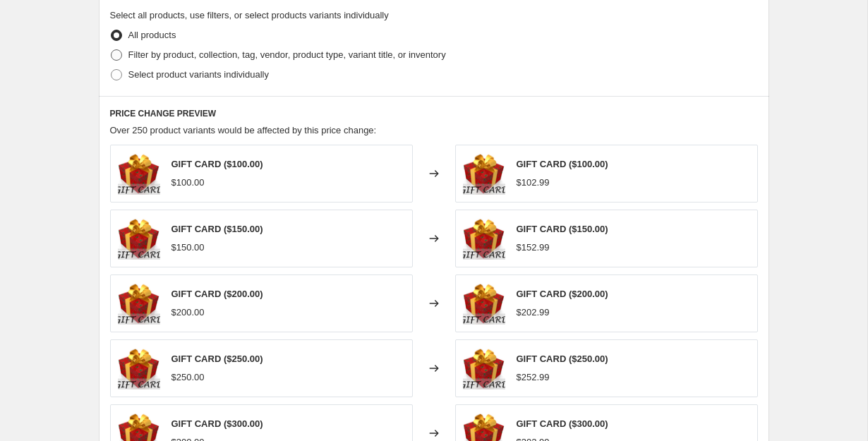 The image size is (868, 441). I want to click on div: $152.99, so click(532, 248).